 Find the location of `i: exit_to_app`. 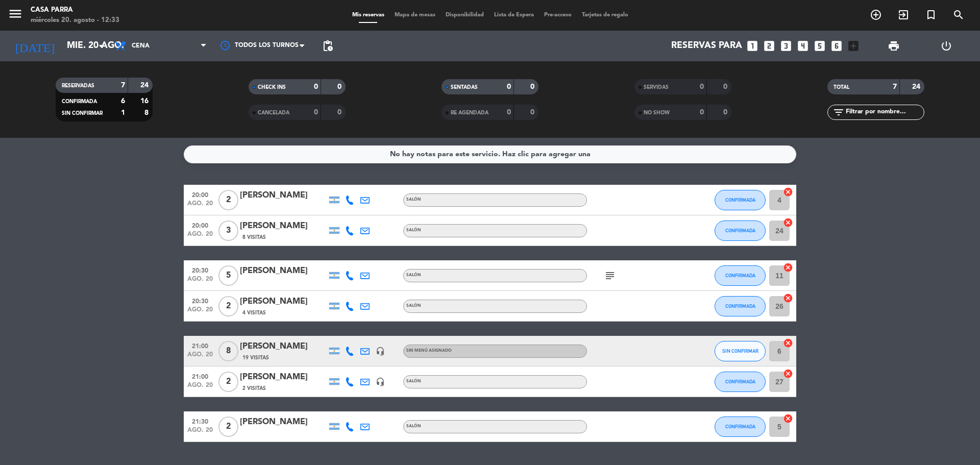

i: exit_to_app is located at coordinates (904, 14).